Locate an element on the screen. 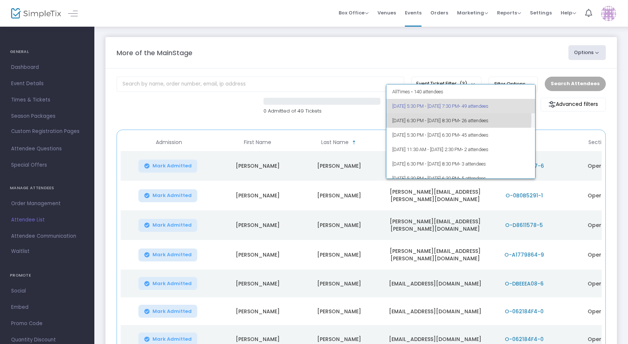  span: • 26 attendees is located at coordinates (473, 120).